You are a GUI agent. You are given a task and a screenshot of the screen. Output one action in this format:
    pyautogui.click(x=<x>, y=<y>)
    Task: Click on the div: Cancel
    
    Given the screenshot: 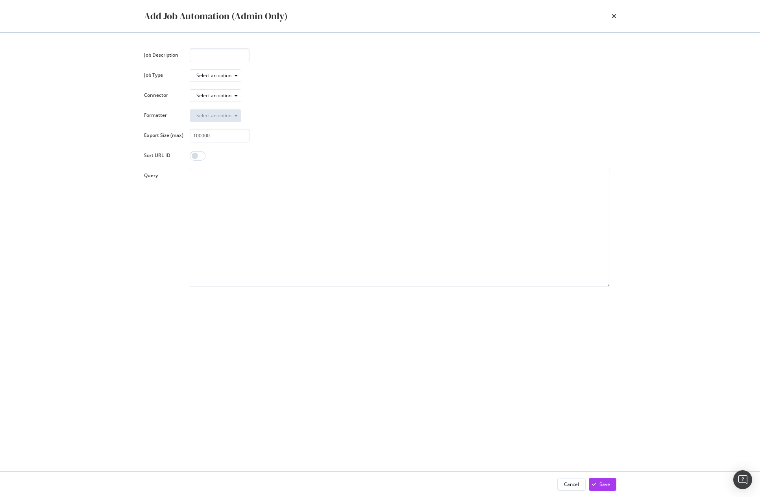 What is the action you would take?
    pyautogui.click(x=572, y=484)
    